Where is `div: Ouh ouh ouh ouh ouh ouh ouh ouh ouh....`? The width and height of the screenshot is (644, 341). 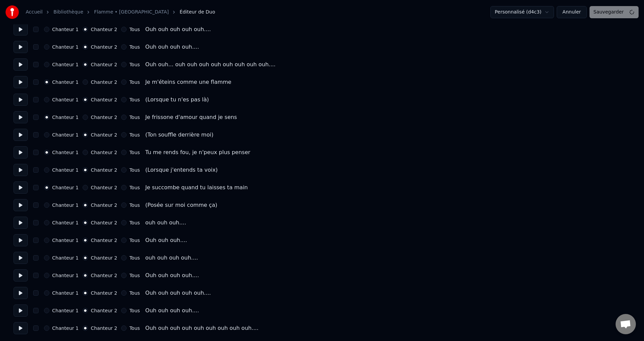
div: Ouh ouh ouh ouh ouh ouh ouh ouh ouh.... is located at coordinates (201, 328).